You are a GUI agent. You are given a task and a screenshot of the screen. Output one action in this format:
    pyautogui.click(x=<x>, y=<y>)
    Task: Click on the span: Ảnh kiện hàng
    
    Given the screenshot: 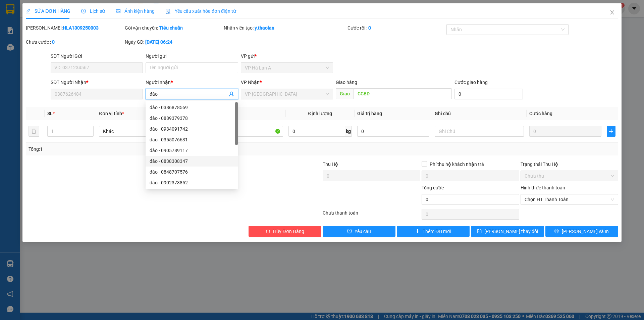 What is the action you would take?
    pyautogui.click(x=135, y=11)
    